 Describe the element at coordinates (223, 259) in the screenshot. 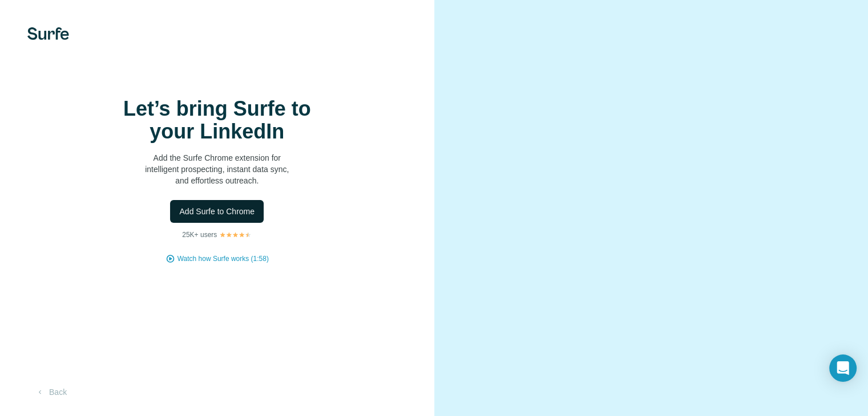

I see `span: Watch how Surfe works (1:58)` at that location.